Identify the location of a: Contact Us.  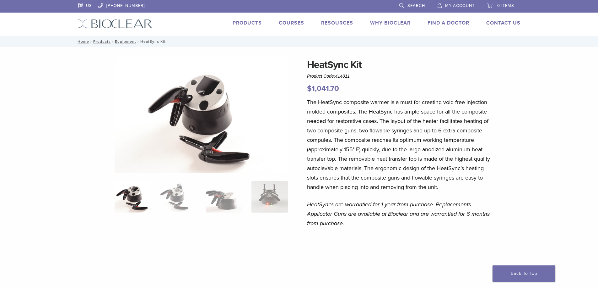
(503, 23).